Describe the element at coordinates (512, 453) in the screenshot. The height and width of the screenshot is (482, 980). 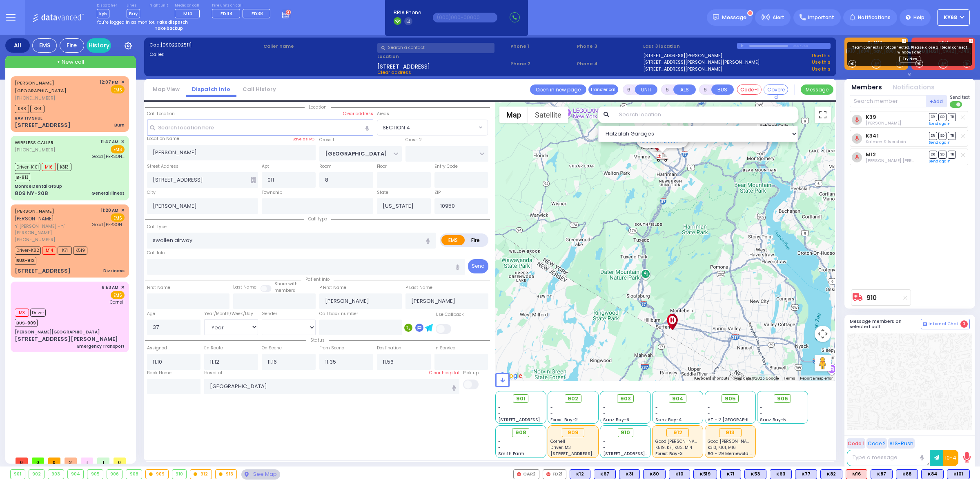
I see `span: Smith Farm` at that location.